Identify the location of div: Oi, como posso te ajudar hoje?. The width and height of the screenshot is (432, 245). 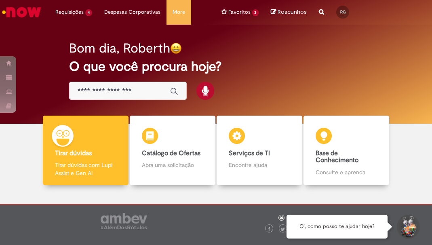
(337, 226).